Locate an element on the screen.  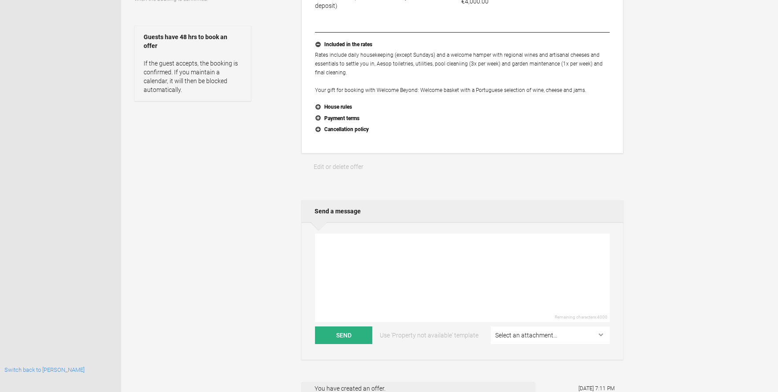
h2: Send a message is located at coordinates (462, 211).